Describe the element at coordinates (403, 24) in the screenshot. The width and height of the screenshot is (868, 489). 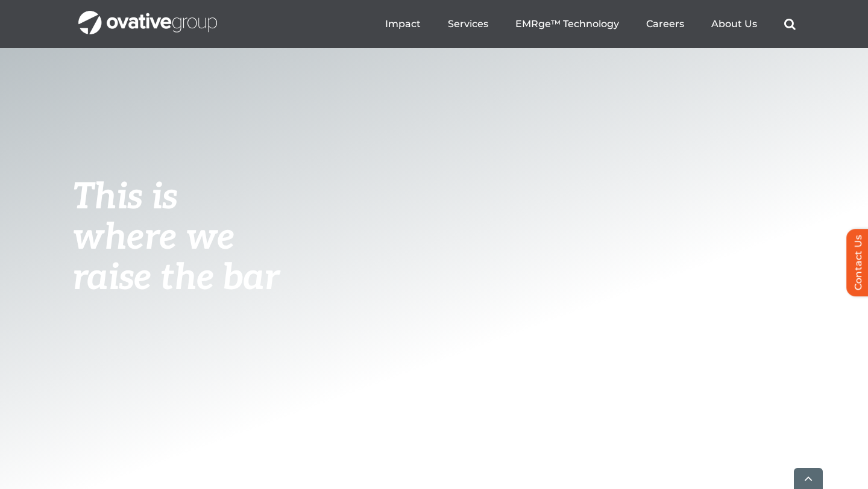
I see `a: Impact` at that location.